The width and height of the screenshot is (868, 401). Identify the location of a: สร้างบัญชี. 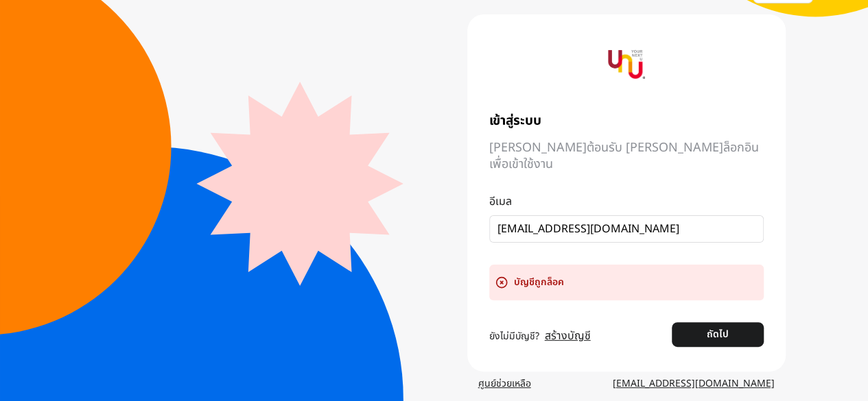
(567, 336).